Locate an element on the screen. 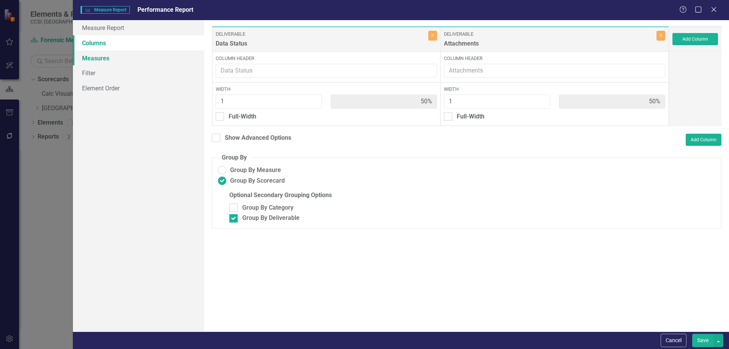 This screenshot has width=729, height=349. div: Show Advanced Options is located at coordinates (258, 138).